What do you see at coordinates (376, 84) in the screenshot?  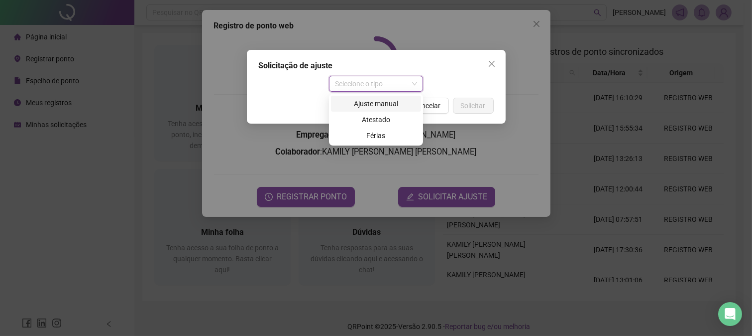 I see `span: Selecione o tipo` at bounding box center [376, 84].